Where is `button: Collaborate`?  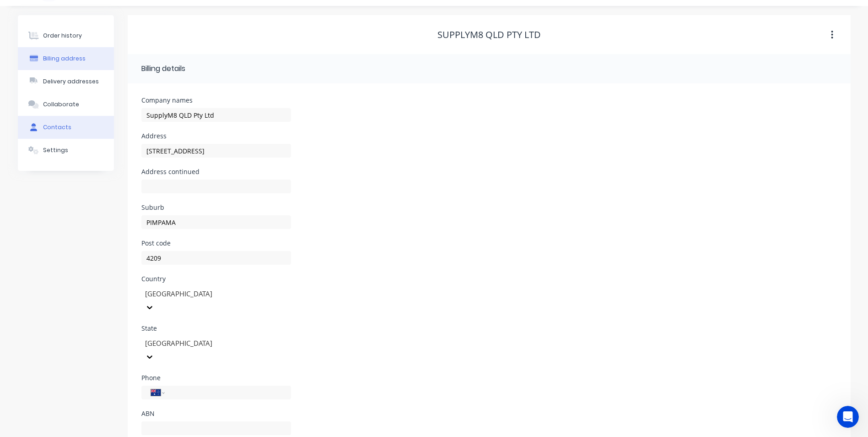
button: Collaborate is located at coordinates (66, 104).